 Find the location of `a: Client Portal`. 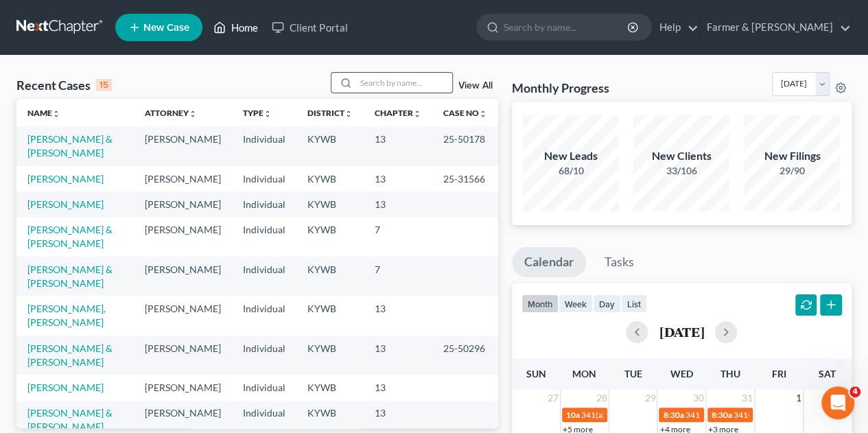

a: Client Portal is located at coordinates (309, 28).